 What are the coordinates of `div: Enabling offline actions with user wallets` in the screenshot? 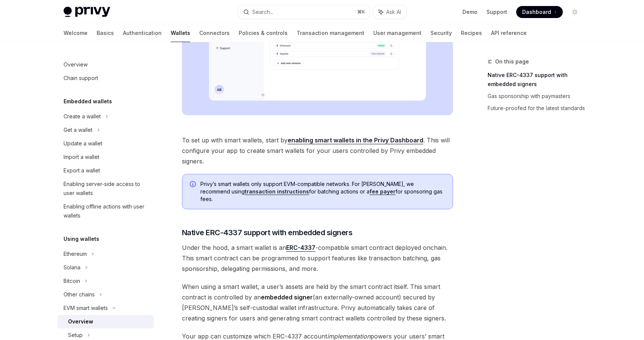 It's located at (107, 211).